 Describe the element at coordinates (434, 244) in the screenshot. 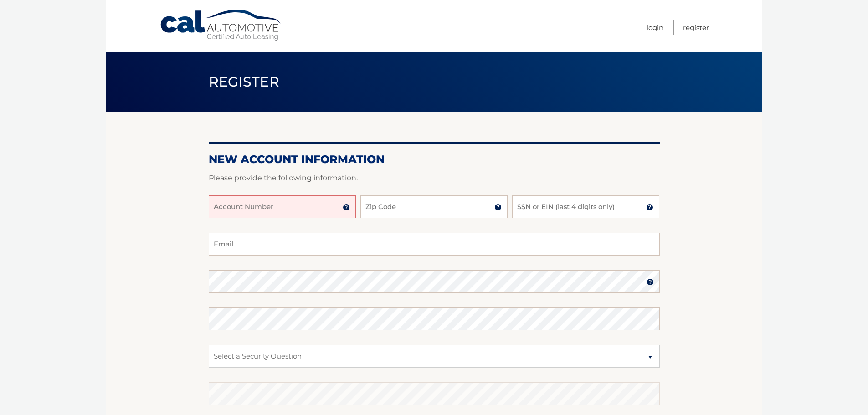

I see `input: Email` at that location.